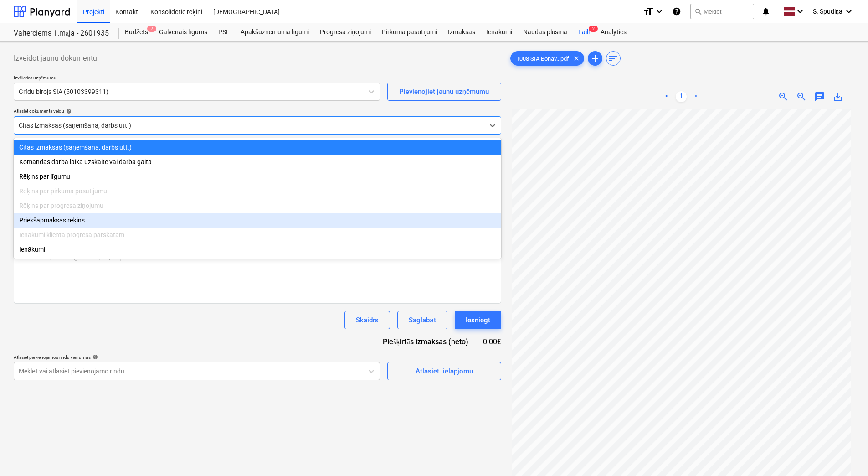 The height and width of the screenshot is (476, 868). What do you see at coordinates (345, 32) in the screenshot?
I see `a: Progresa ziņojumi` at bounding box center [345, 32].